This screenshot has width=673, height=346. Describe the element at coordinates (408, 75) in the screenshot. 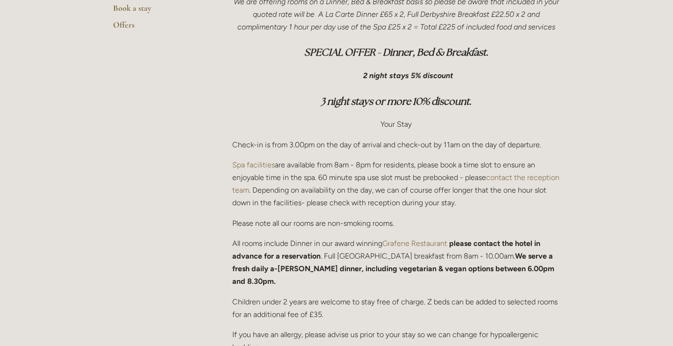

I see `em: 2 night stays 5% discount` at that location.